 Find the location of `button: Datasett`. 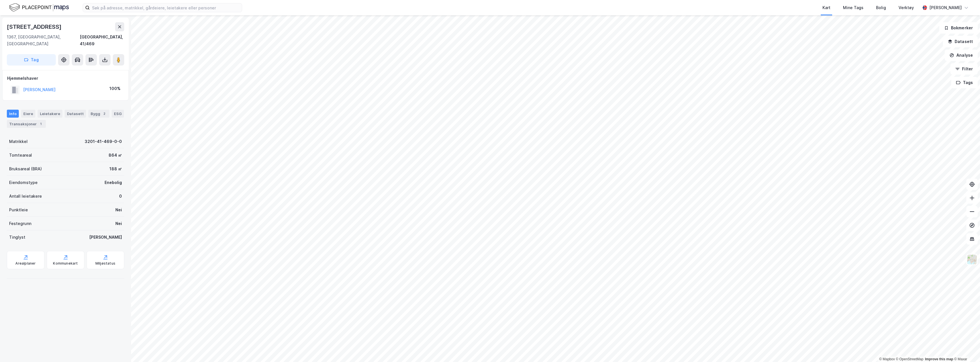

button: Datasett is located at coordinates (960, 41).